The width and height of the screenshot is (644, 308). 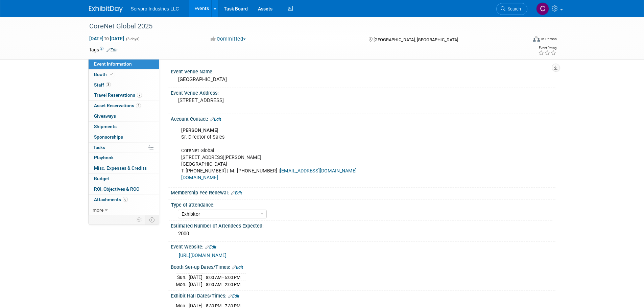 What do you see at coordinates (152, 220) in the screenshot?
I see `td: Toggle Event Tabs` at bounding box center [152, 220].